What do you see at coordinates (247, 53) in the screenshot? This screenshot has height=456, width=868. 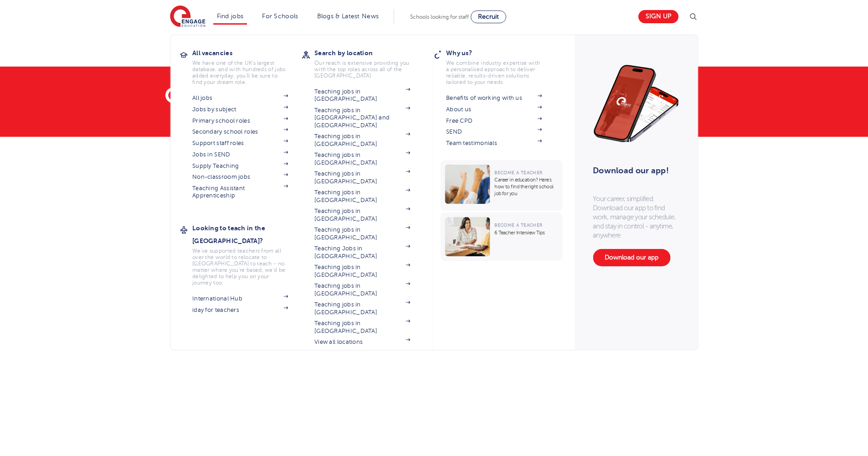 I see `h3: All vacancies` at bounding box center [247, 53].